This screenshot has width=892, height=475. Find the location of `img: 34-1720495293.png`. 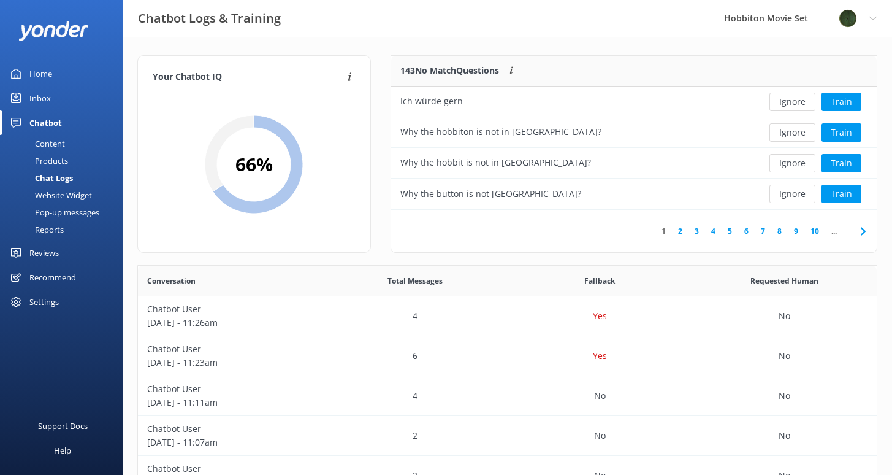

img: 34-1720495293.png is located at coordinates (848, 18).